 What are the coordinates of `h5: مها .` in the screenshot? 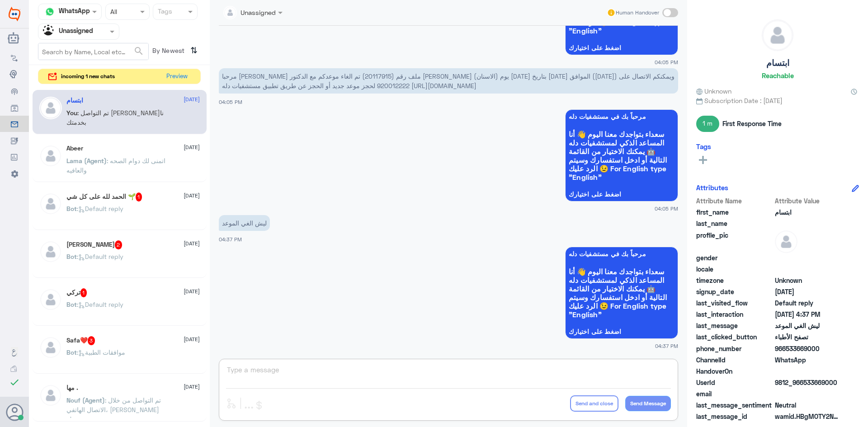 It's located at (73, 388).